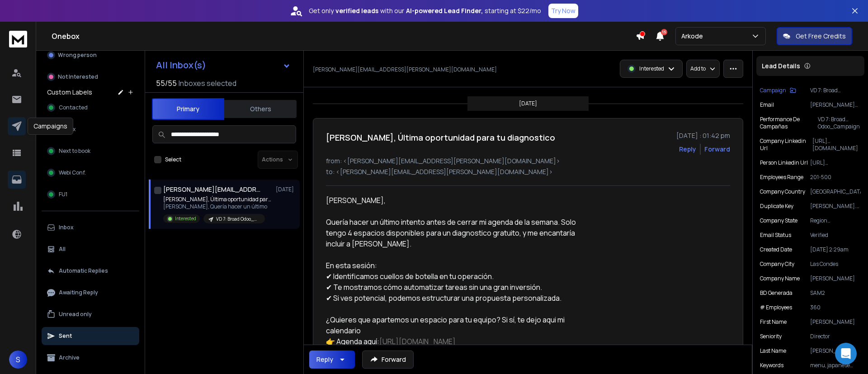  What do you see at coordinates (458, 287) in the screenshot?
I see `div: ✔ Te mostramos cómo automatizar tareas sin una gran inversión.` at bounding box center [458, 287].